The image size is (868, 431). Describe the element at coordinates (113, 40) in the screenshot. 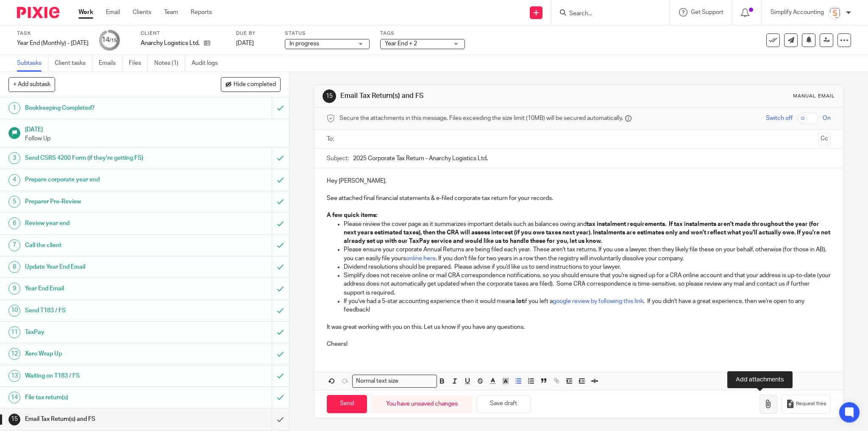

I see `small: /15` at that location.